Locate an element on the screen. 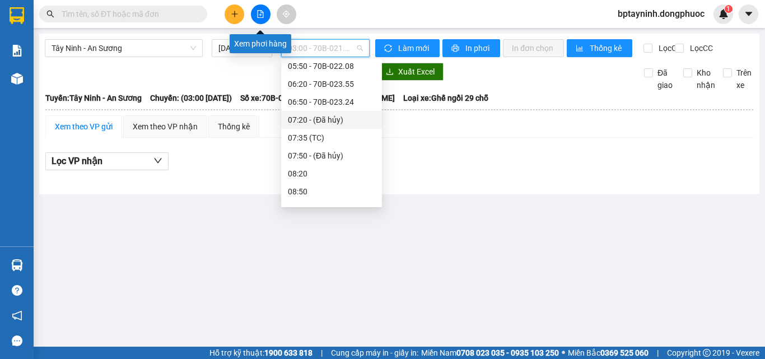 This screenshot has height=359, width=765. span: Lọc VP nhận is located at coordinates (77, 161).